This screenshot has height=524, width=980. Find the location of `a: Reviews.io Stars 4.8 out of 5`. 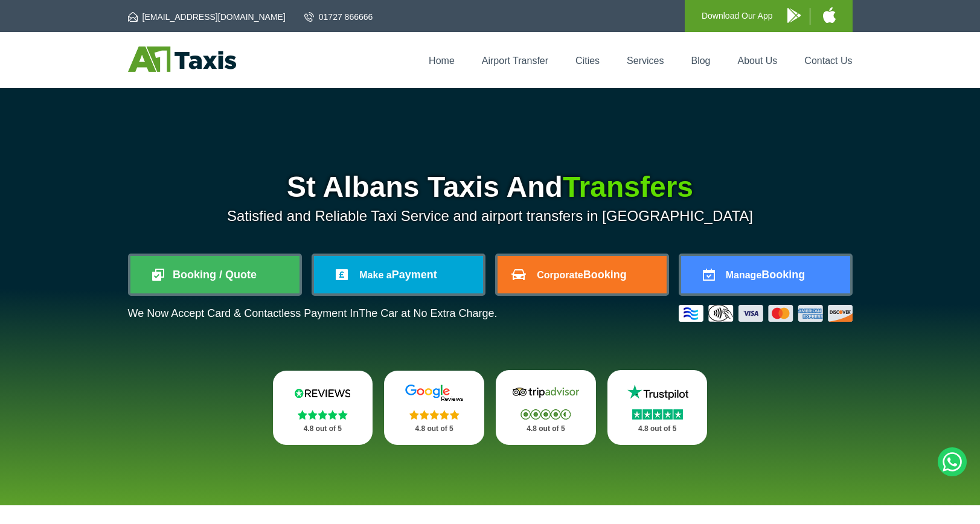

a: Reviews.io Stars 4.8 out of 5 is located at coordinates (323, 408).